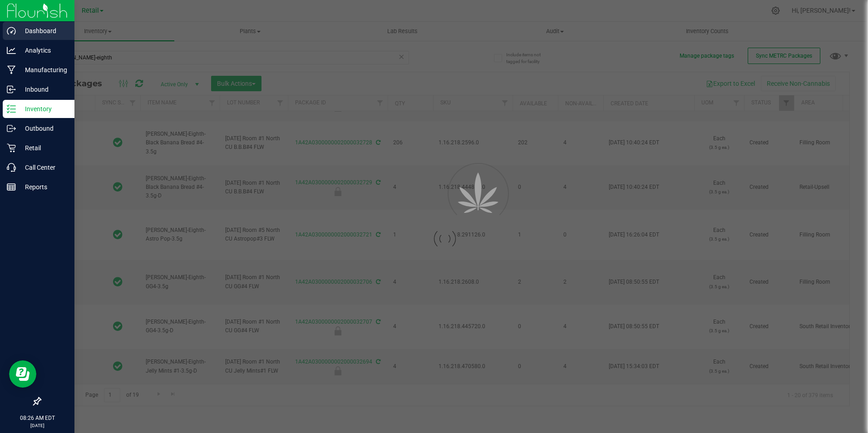  Describe the element at coordinates (43, 109) in the screenshot. I see `p: Inventory` at that location.